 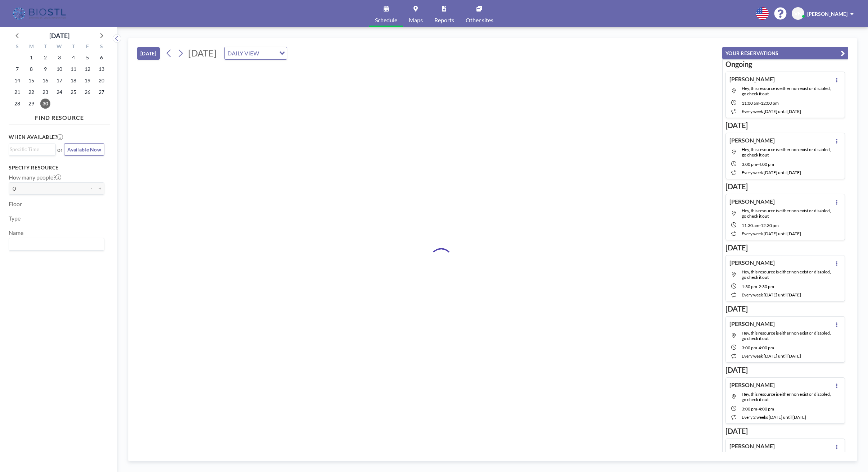 I want to click on span: Friday, September 26, 2025, so click(x=88, y=92).